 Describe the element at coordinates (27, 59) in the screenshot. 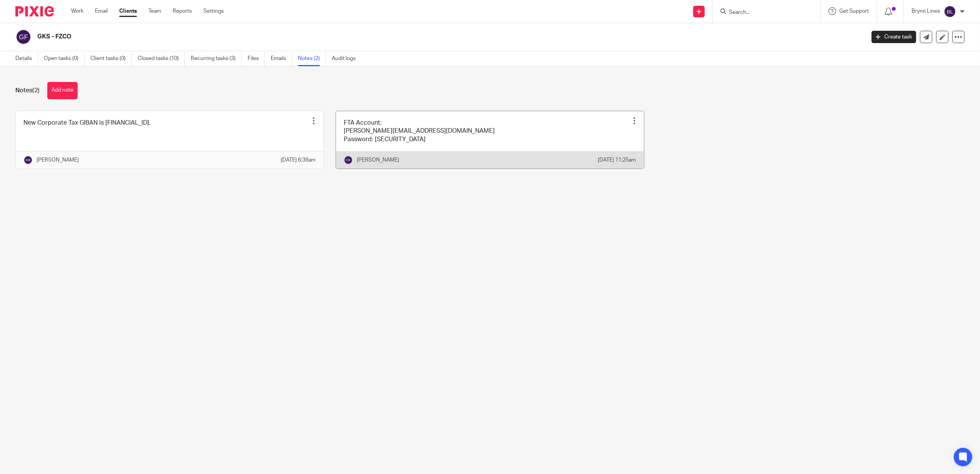

I see `a: Details` at that location.